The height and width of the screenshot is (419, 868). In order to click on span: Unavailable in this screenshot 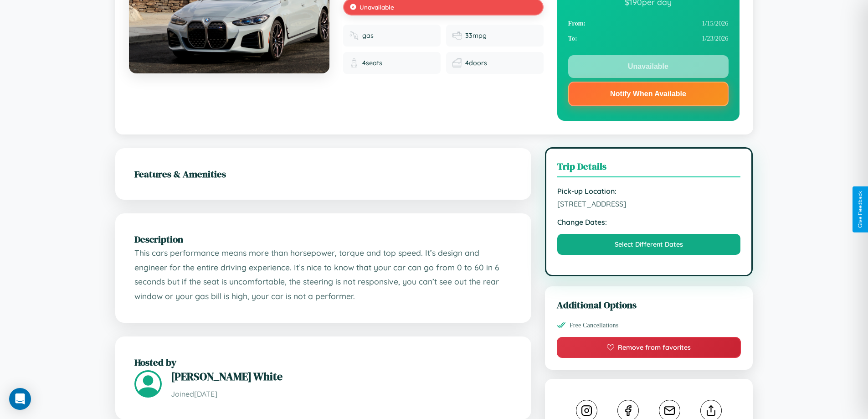, I will do `click(377, 7)`.